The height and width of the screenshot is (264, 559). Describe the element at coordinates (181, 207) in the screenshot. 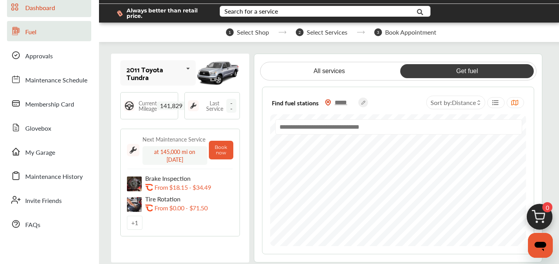

I see `p: From $0.00 - $71.50` at that location.